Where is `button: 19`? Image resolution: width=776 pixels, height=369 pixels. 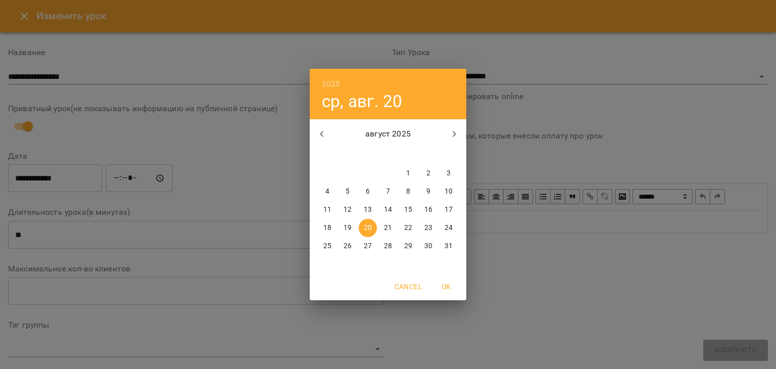 button: 19 is located at coordinates (348, 228).